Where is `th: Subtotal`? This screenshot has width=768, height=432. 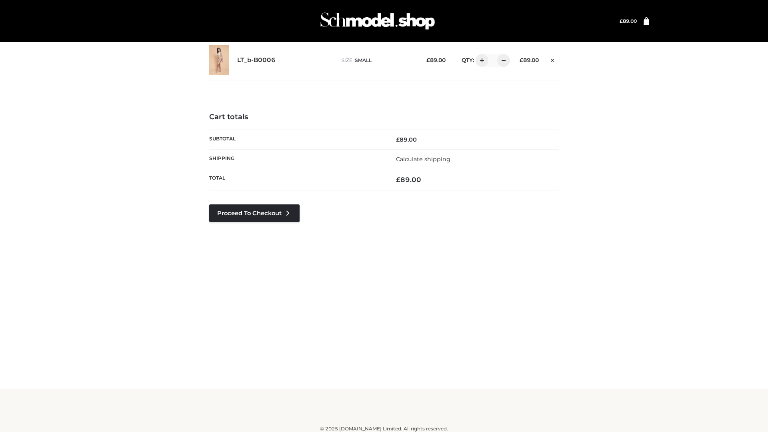
th: Subtotal is located at coordinates (296, 139).